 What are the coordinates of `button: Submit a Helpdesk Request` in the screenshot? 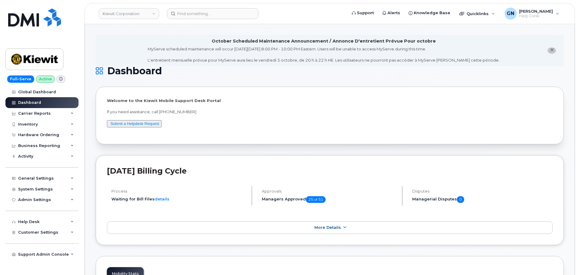 It's located at (134, 124).